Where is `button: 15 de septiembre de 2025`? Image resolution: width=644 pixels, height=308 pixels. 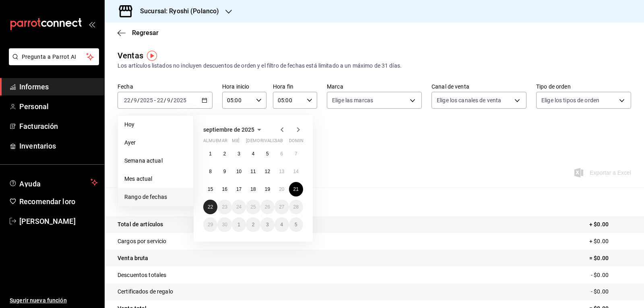 button: 15 de septiembre de 2025 is located at coordinates (210, 189).